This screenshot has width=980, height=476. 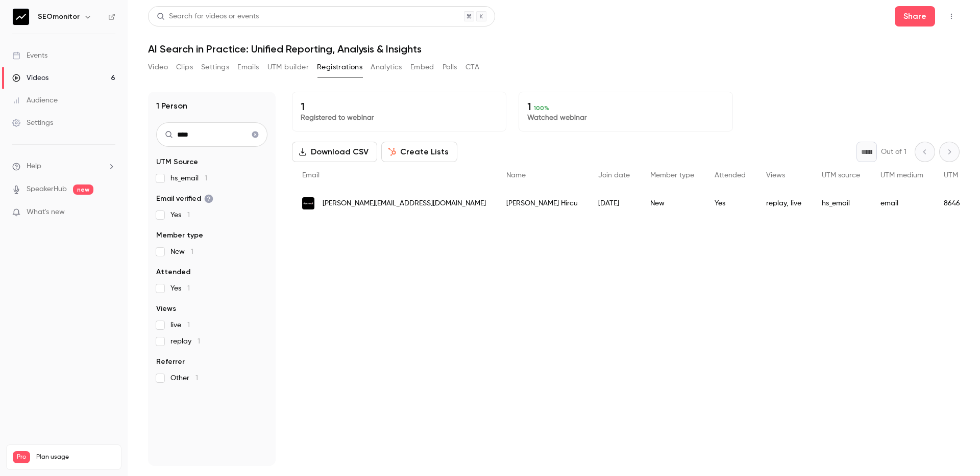 I want to click on p: Watched webinar, so click(x=626, y=118).